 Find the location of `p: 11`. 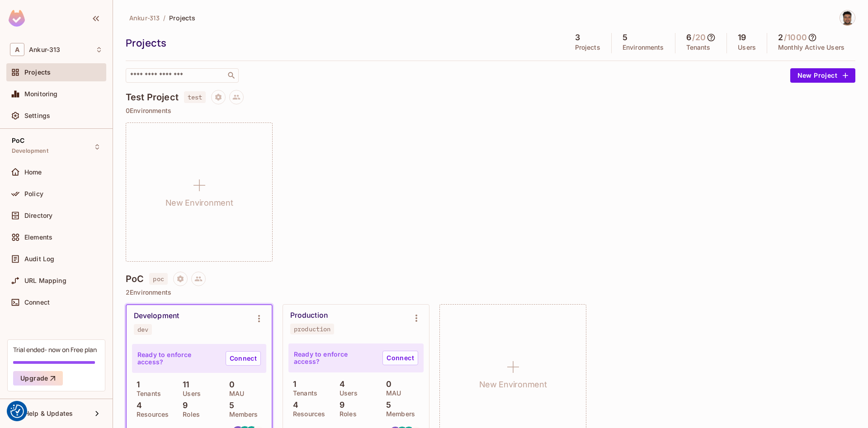

p: 11 is located at coordinates (184, 385).